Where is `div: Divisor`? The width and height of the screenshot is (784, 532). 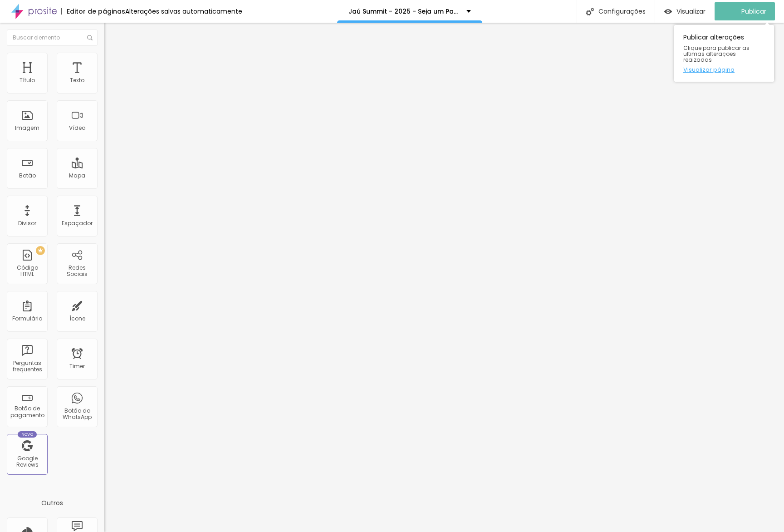 div: Divisor is located at coordinates (27, 224).